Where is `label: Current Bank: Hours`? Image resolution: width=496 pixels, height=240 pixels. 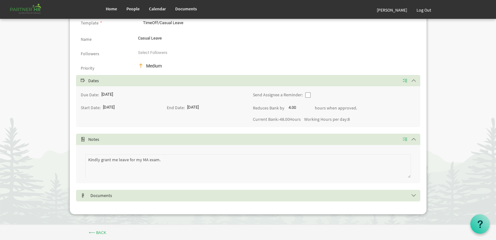 label: Current Bank: Hours is located at coordinates (277, 119).